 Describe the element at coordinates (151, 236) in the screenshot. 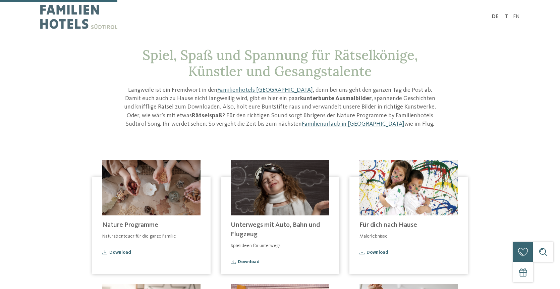

I see `p: Naturabenteuer für die ganze Familie` at that location.